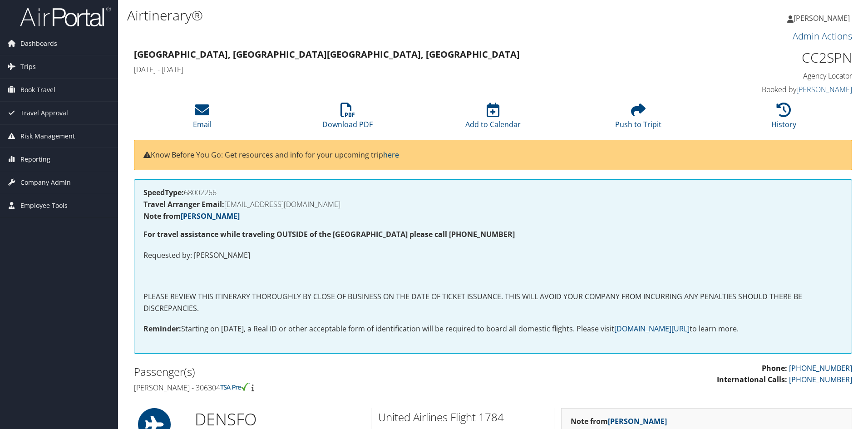 This screenshot has width=868, height=429. I want to click on h4: 68002266, so click(493, 193).